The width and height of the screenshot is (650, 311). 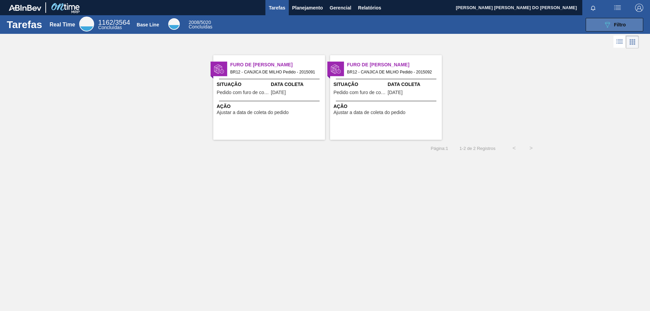 I want to click on span: 2008, so click(x=194, y=22).